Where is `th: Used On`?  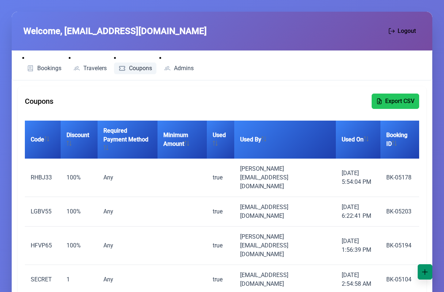 th: Used On is located at coordinates (358, 140).